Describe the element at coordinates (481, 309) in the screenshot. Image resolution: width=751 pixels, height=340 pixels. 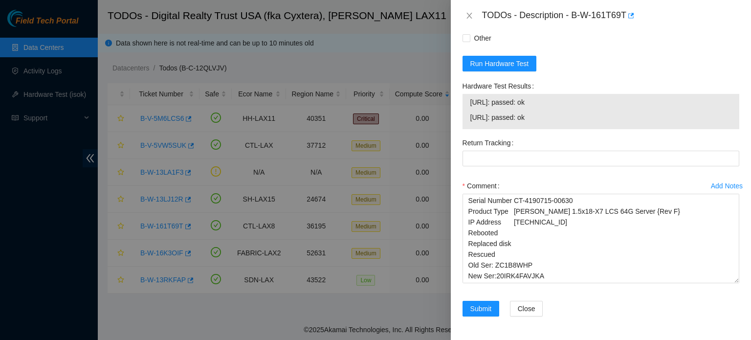
I see `button: Submit` at that location.